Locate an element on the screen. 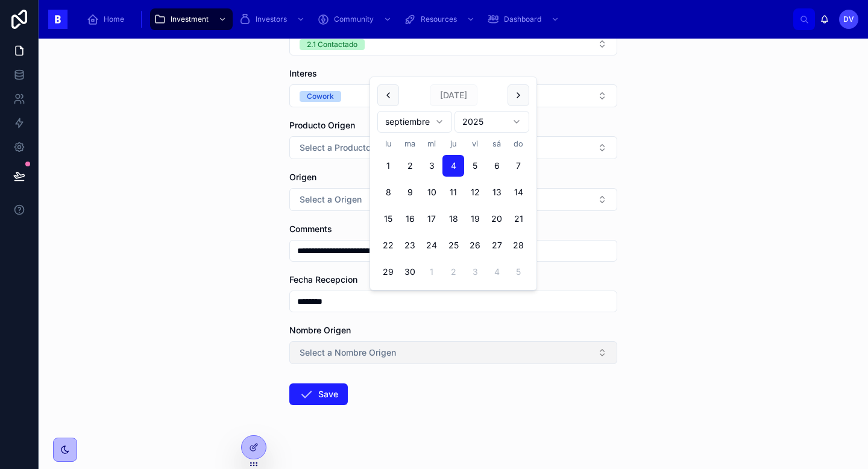  span: Dashboard is located at coordinates (523, 20).